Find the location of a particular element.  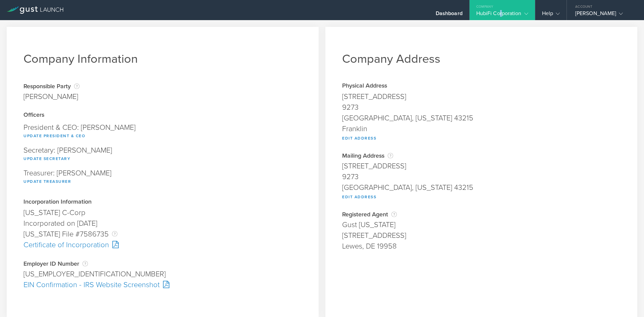

div: Dashboard is located at coordinates (449, 15).